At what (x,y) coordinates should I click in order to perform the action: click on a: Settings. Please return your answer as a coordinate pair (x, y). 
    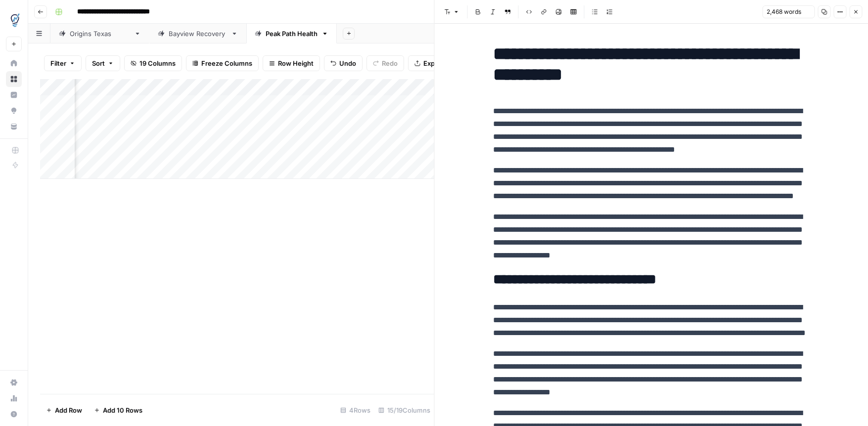
    Looking at the image, I should click on (14, 383).